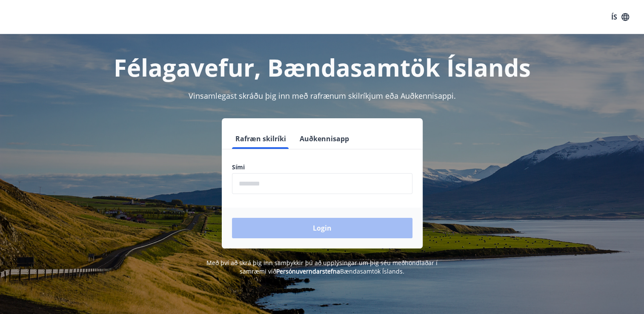  Describe the element at coordinates (325, 139) in the screenshot. I see `button: Auðkennisapp` at that location.